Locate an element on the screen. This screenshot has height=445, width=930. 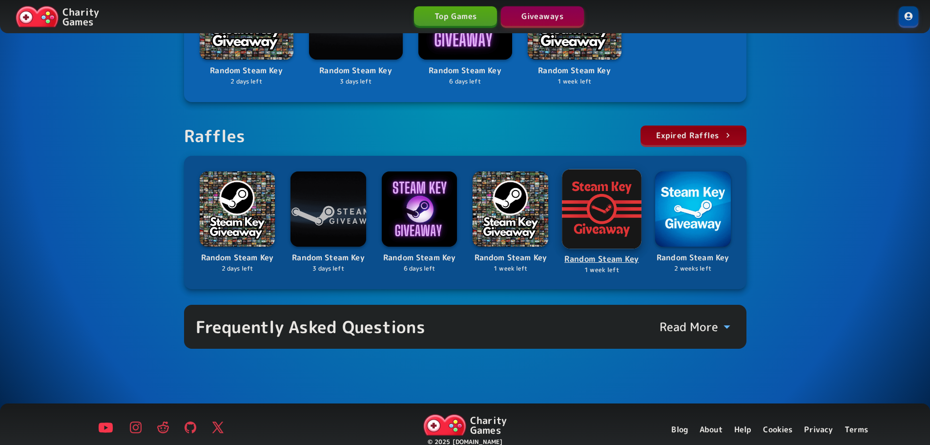
a: Expired Raffles is located at coordinates (693, 135).